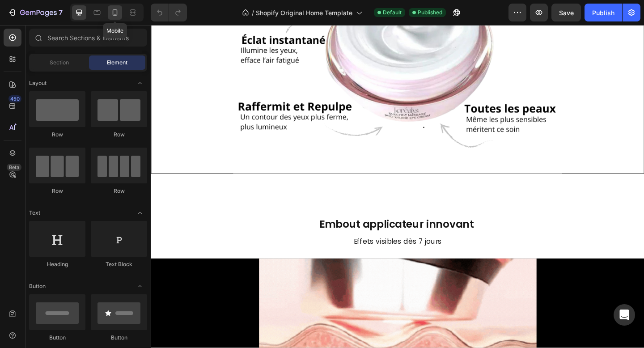 The width and height of the screenshot is (644, 348). What do you see at coordinates (14, 168) in the screenshot?
I see `div: Beta` at bounding box center [14, 168].